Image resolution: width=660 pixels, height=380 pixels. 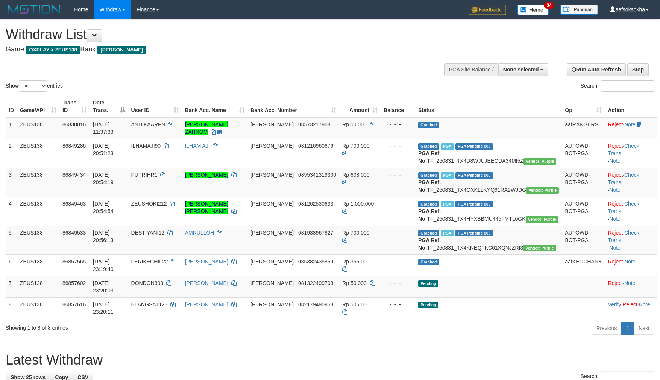 What do you see at coordinates (74, 146) in the screenshot?
I see `span: 86849286` at bounding box center [74, 146].